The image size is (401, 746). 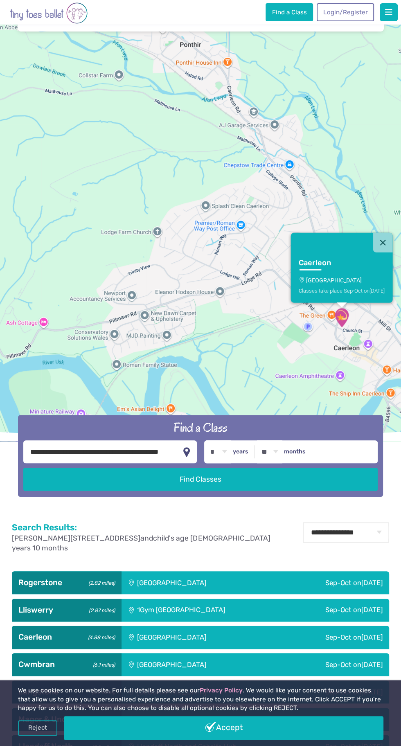 I want to click on label: months, so click(x=295, y=452).